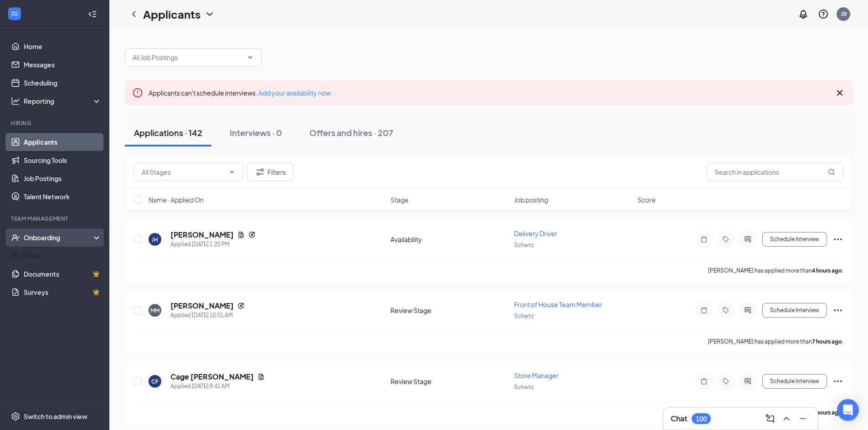  Describe the element at coordinates (400, 200) in the screenshot. I see `span: Stage` at that location.